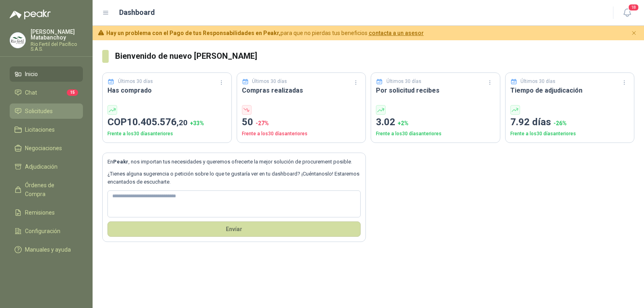  What do you see at coordinates (72, 92) in the screenshot?
I see `span: 15` at bounding box center [72, 92].